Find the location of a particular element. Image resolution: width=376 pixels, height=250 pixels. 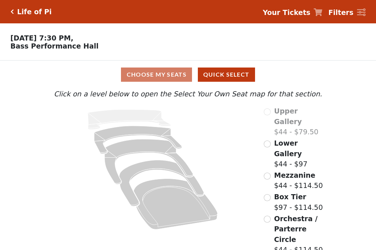

span: Orchestra / Parterre Circle is located at coordinates (295, 228).